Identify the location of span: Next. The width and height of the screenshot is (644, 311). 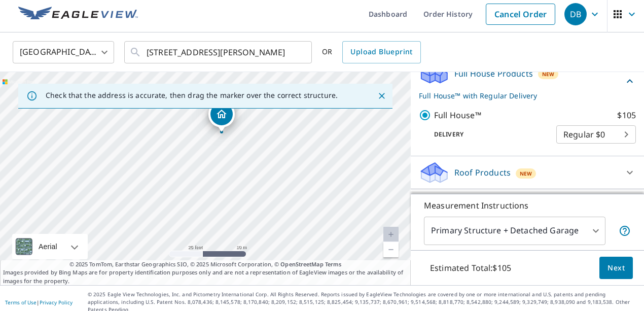
(617, 268).